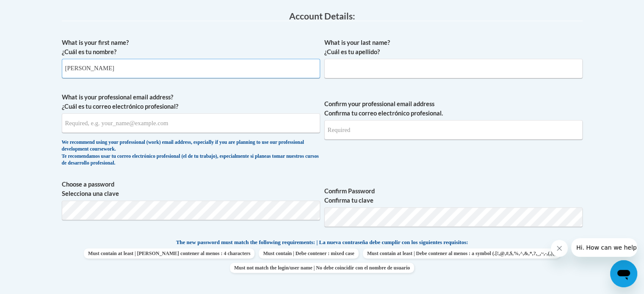  I want to click on div: We recommend using your professional (work) email address, especially if you are planning to use ..., so click(191, 153).